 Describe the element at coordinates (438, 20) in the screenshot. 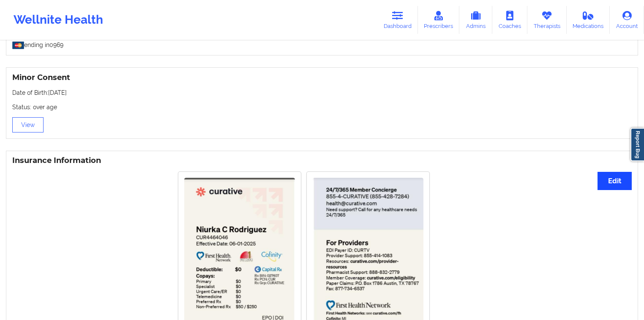

I see `a: Prescribers` at that location.